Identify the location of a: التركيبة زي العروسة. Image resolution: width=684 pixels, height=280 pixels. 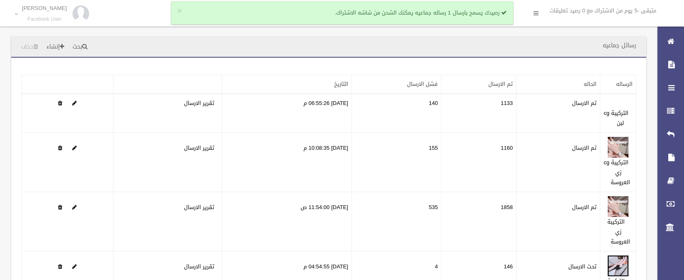
(618, 231).